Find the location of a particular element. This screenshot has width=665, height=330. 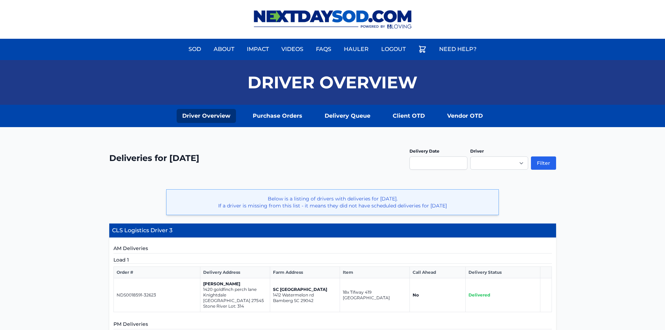

th: Call Ahead is located at coordinates (437, 272).